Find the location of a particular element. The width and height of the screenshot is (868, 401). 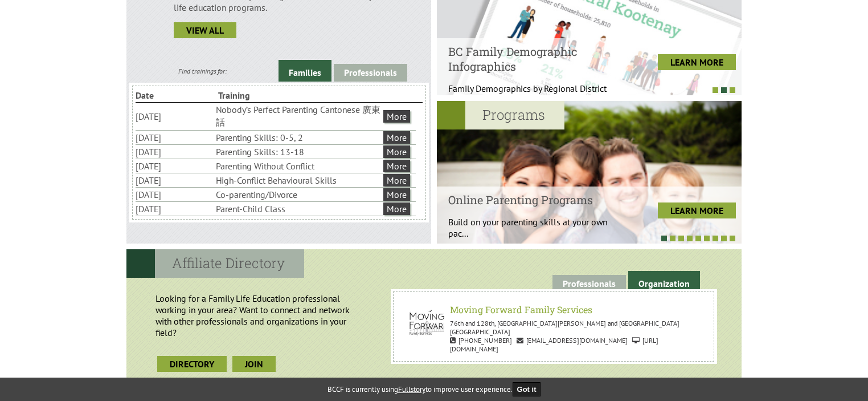

a: Moving Forward Family Services Gary Thandi Moving Forward Family Services 76th and 128th, [GEOGRA... is located at coordinates (553, 326).